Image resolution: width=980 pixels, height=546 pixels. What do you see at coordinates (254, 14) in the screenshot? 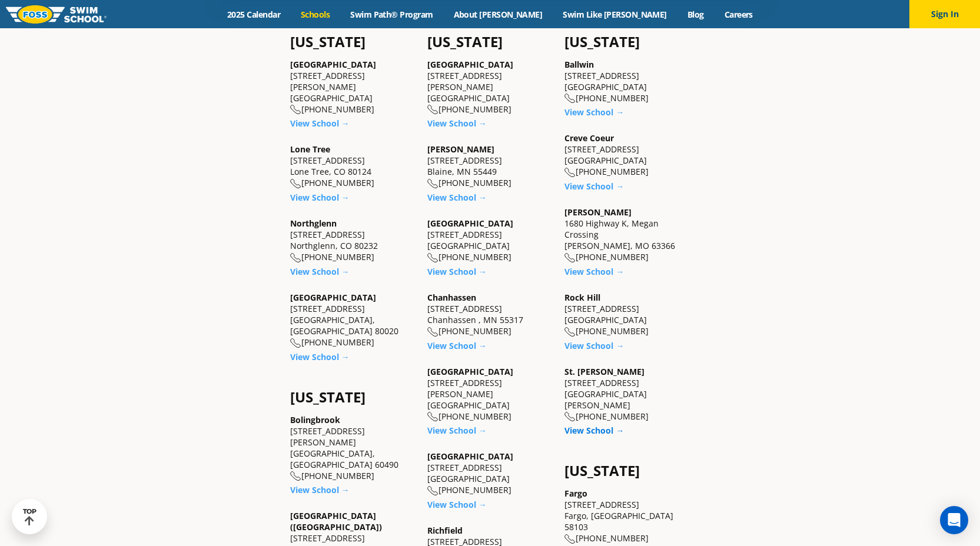
I see `a: 2025 Calendar` at bounding box center [254, 14].